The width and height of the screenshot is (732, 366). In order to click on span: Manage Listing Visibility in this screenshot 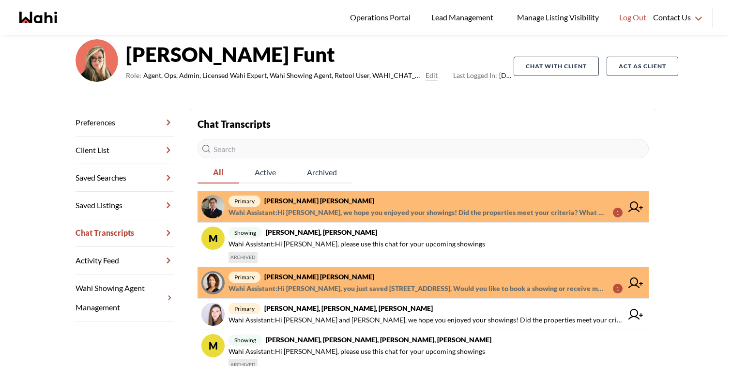, I will do `click(557, 17)`.